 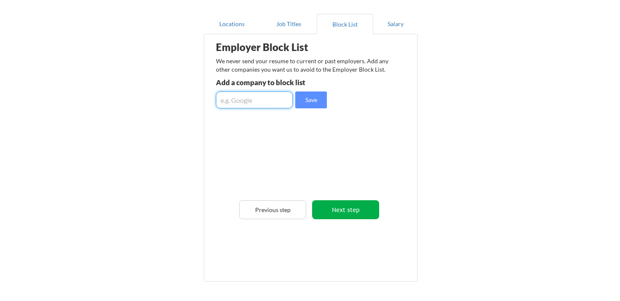 What do you see at coordinates (278, 82) in the screenshot?
I see `div: Add a company to block list` at bounding box center [278, 82].